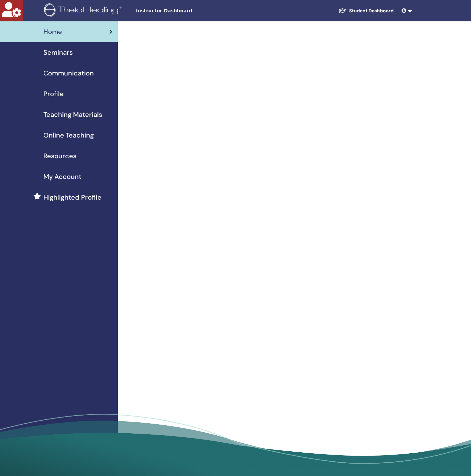  What do you see at coordinates (60, 156) in the screenshot?
I see `span: Resources` at bounding box center [60, 156].